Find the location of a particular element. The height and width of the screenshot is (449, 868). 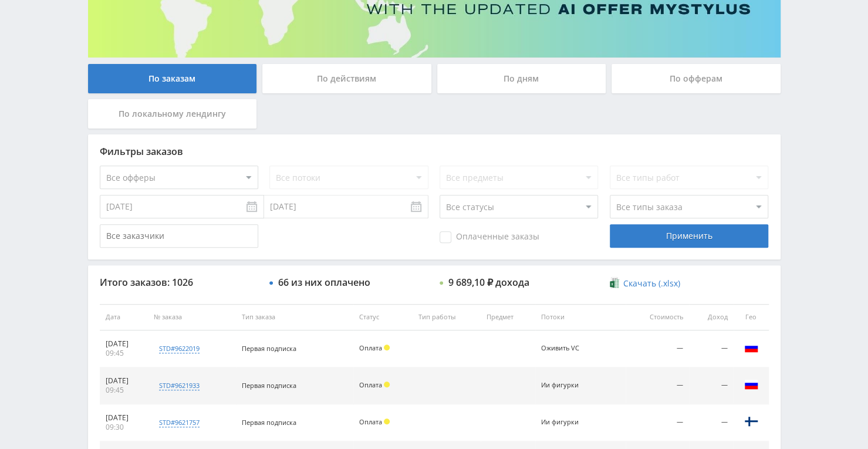

th: Тип заказа is located at coordinates (294, 317).